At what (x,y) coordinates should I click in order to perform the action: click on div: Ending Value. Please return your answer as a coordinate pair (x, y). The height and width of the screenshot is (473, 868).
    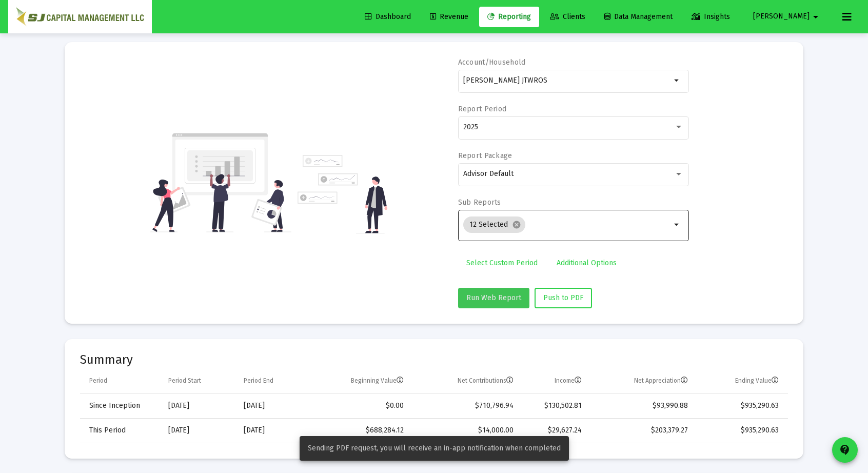
    Looking at the image, I should click on (756, 381).